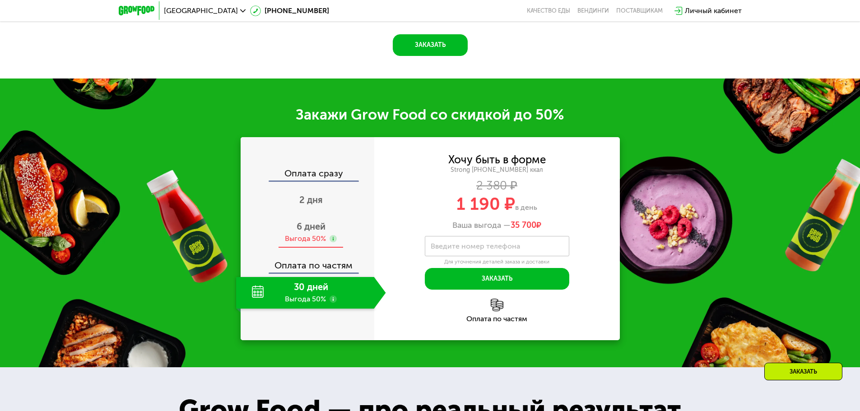  What do you see at coordinates (311, 227) in the screenshot?
I see `span: 6 дней` at bounding box center [311, 227].